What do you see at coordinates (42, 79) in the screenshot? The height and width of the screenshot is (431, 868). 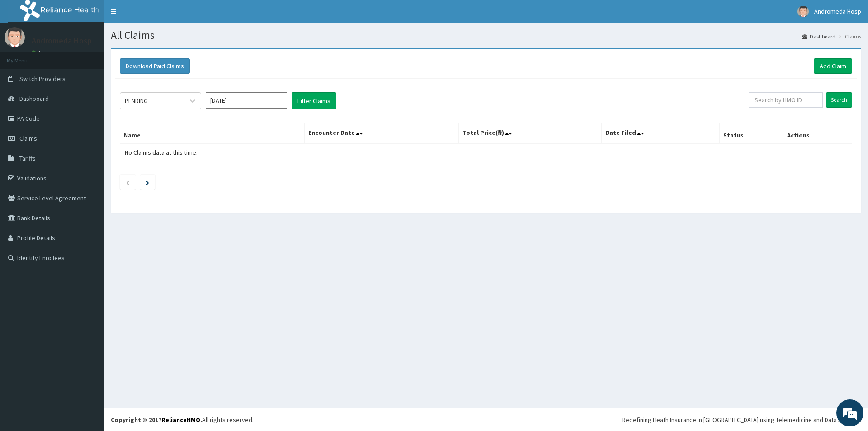 I see `span: Switch Providers` at bounding box center [42, 79].